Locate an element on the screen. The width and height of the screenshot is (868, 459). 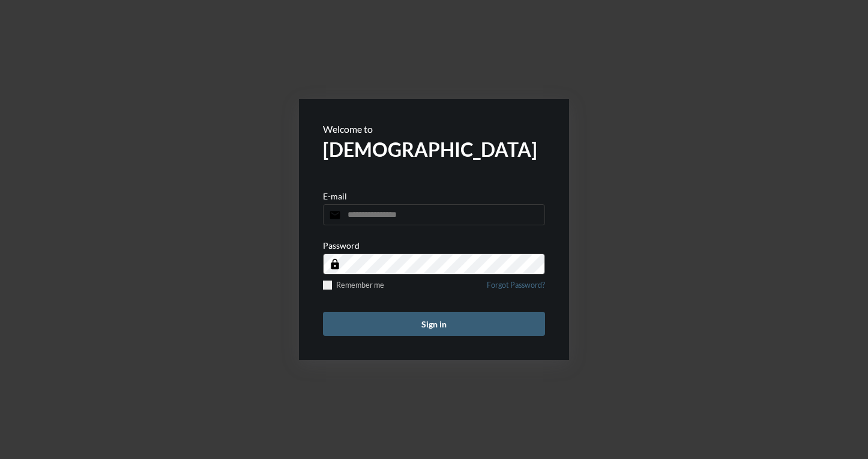
label: Remember me is located at coordinates (354, 285).